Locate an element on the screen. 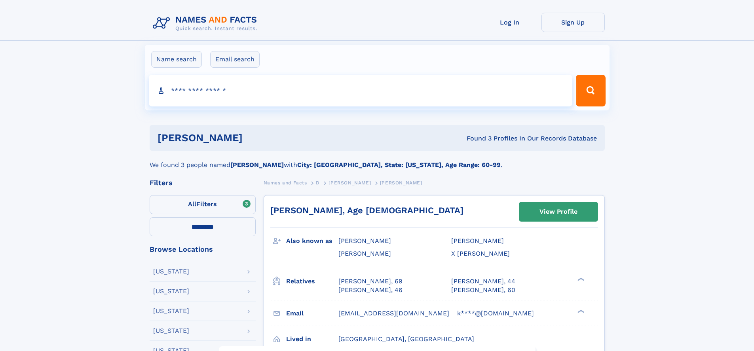 The height and width of the screenshot is (351, 754). h3: Email is located at coordinates (312, 314).